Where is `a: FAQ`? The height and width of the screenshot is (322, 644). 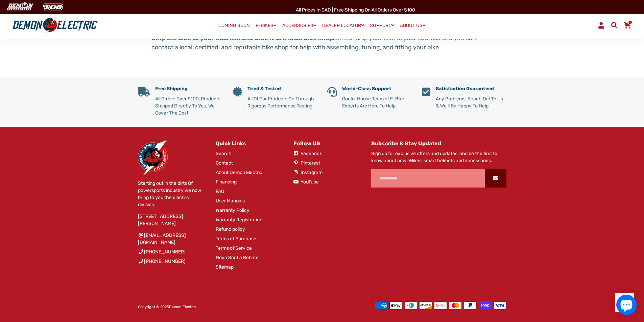 a: FAQ is located at coordinates (220, 191).